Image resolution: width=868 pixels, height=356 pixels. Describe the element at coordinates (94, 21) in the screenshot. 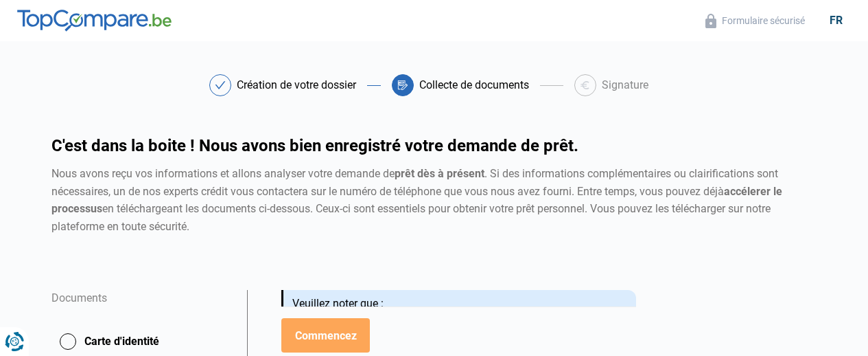

I see `img: TopCompare.be` at that location.